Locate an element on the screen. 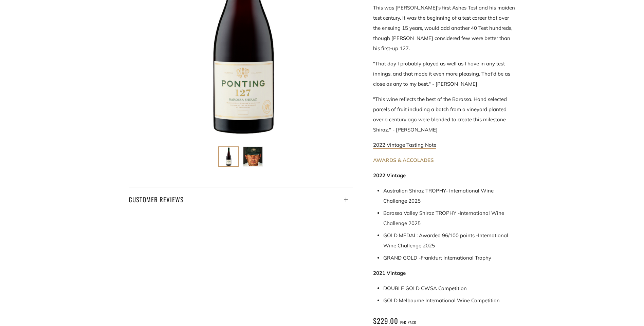  h4: Customer Reviews is located at coordinates (240, 200).